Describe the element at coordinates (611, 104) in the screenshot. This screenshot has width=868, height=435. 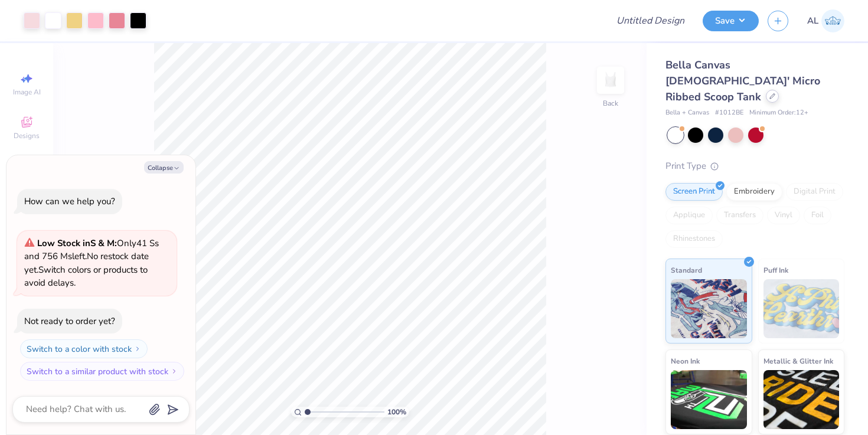
I see `div: Back` at that location.